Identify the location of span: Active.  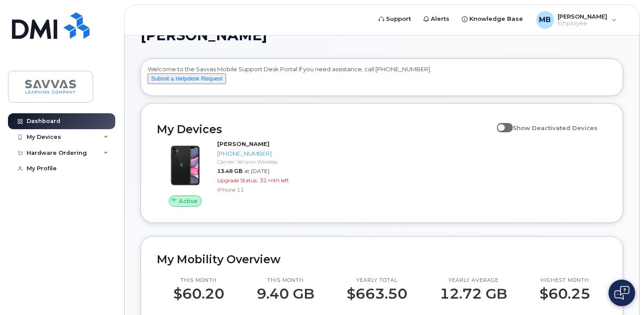
(188, 201).